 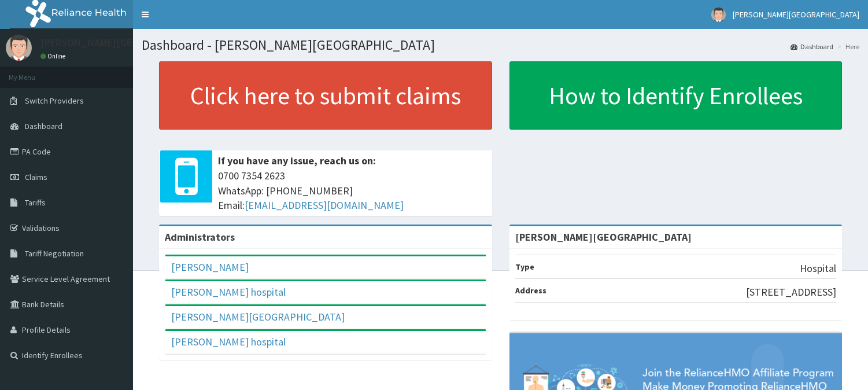 I want to click on span: Switch Providers, so click(x=54, y=101).